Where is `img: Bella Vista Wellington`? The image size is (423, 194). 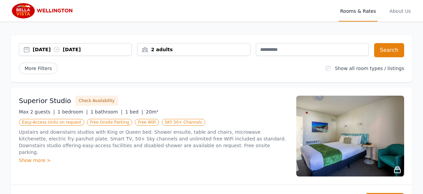 img: Bella Vista Wellington is located at coordinates (43, 11).